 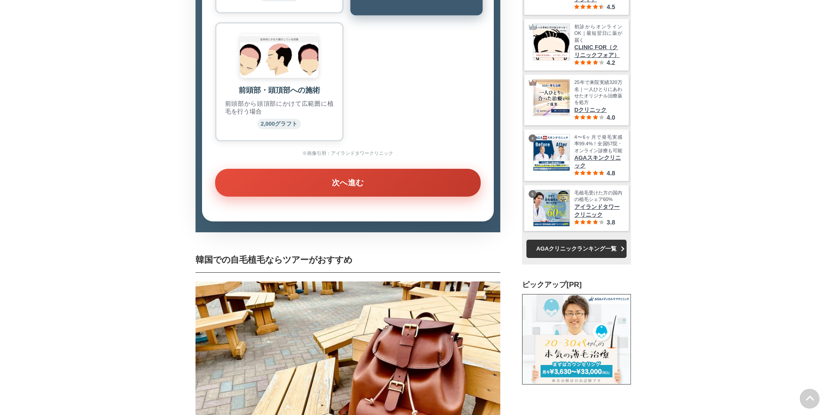 I want to click on span: 4.8, so click(x=610, y=173).